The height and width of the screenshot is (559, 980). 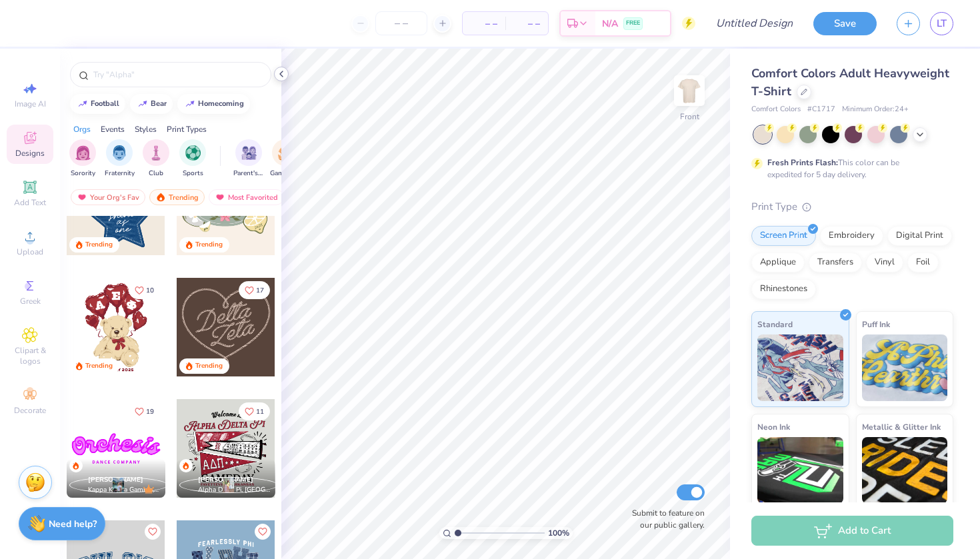 I want to click on span: Club, so click(x=156, y=173).